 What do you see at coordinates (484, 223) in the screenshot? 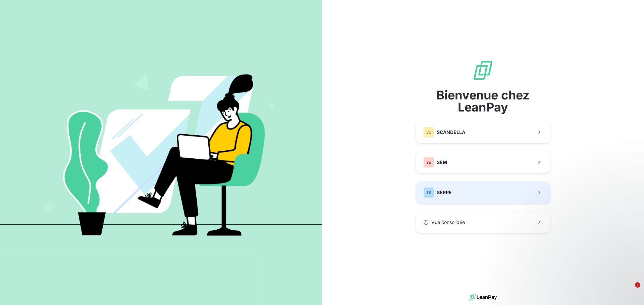
I see `button: Vue consolidée` at bounding box center [484, 223].